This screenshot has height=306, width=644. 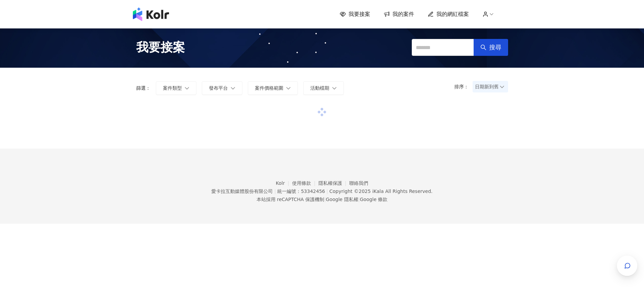 What do you see at coordinates (448, 14) in the screenshot?
I see `a: 我的網紅檔案` at bounding box center [448, 14].